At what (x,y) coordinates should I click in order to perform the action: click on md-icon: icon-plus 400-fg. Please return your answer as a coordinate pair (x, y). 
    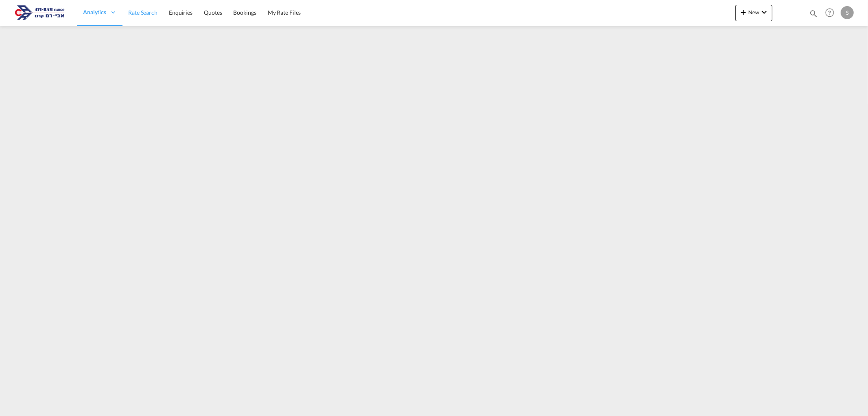
    Looking at the image, I should click on (744, 12).